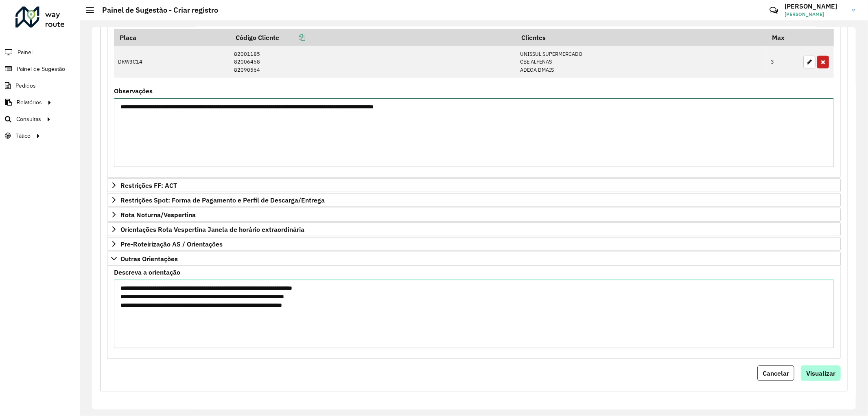  I want to click on th: Max, so click(783, 38).